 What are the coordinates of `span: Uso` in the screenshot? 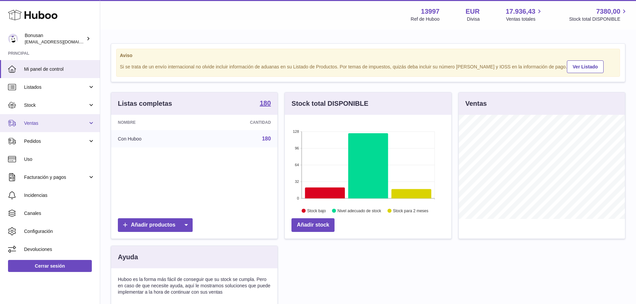 It's located at (59, 159).